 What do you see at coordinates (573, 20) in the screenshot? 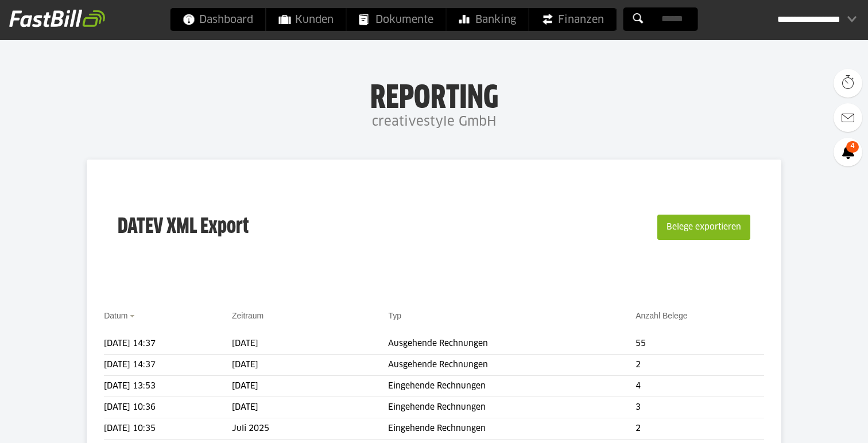
I see `a: Finanzen` at bounding box center [573, 20].